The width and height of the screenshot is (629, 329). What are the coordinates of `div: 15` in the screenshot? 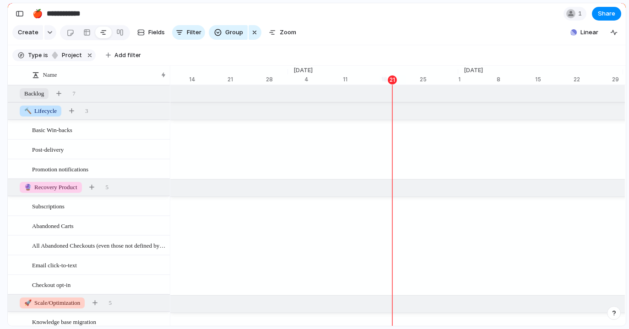 It's located at (554, 80).